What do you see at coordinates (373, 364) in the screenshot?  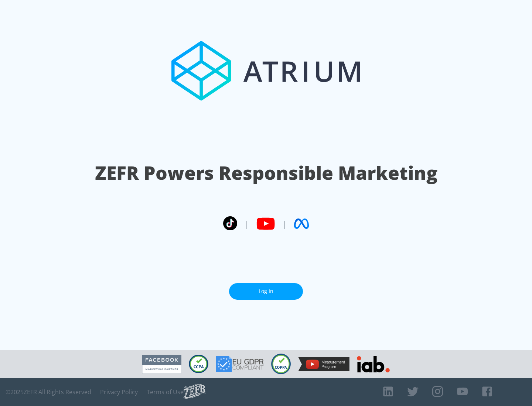 I see `img: IAB` at bounding box center [373, 364].